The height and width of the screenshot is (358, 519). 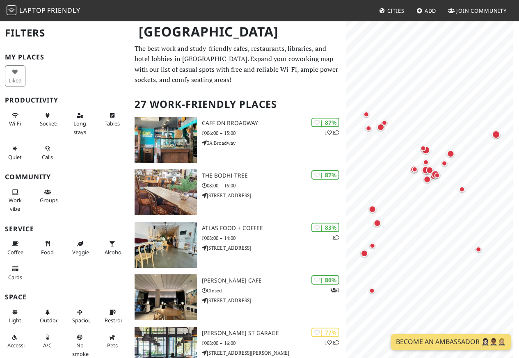 What do you see at coordinates (166, 192) in the screenshot?
I see `img: The Bodhi Tree` at bounding box center [166, 192].